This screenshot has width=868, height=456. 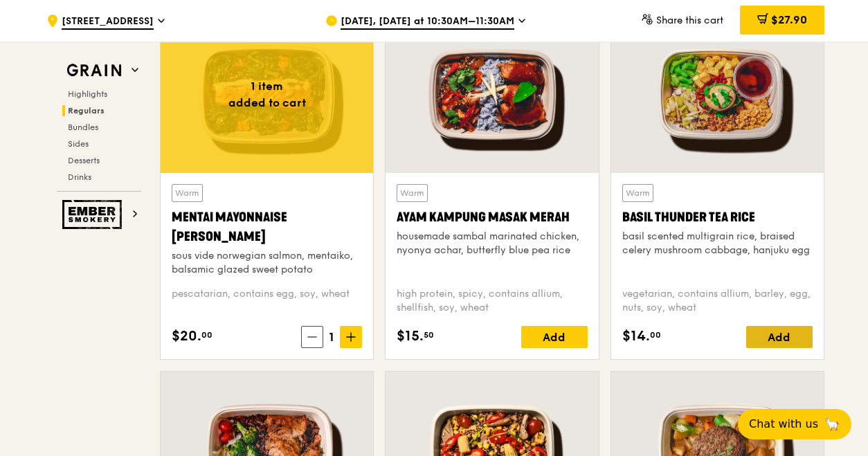 I want to click on img: Grain web logo, so click(x=94, y=71).